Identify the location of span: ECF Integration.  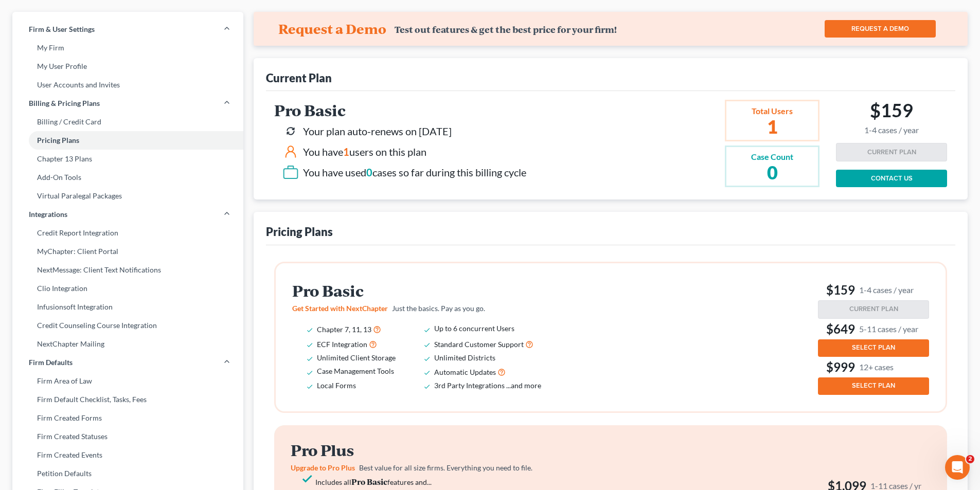
(342, 344).